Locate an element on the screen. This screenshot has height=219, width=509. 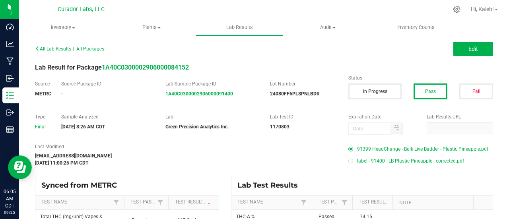
label: Source Package ID is located at coordinates (107, 84).